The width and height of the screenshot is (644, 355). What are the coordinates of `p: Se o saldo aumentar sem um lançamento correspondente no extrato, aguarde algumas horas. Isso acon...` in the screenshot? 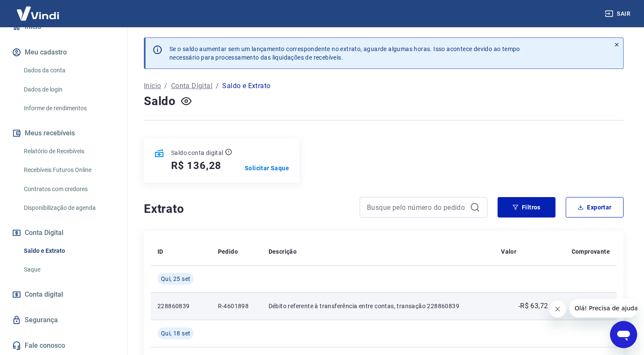 It's located at (345, 53).